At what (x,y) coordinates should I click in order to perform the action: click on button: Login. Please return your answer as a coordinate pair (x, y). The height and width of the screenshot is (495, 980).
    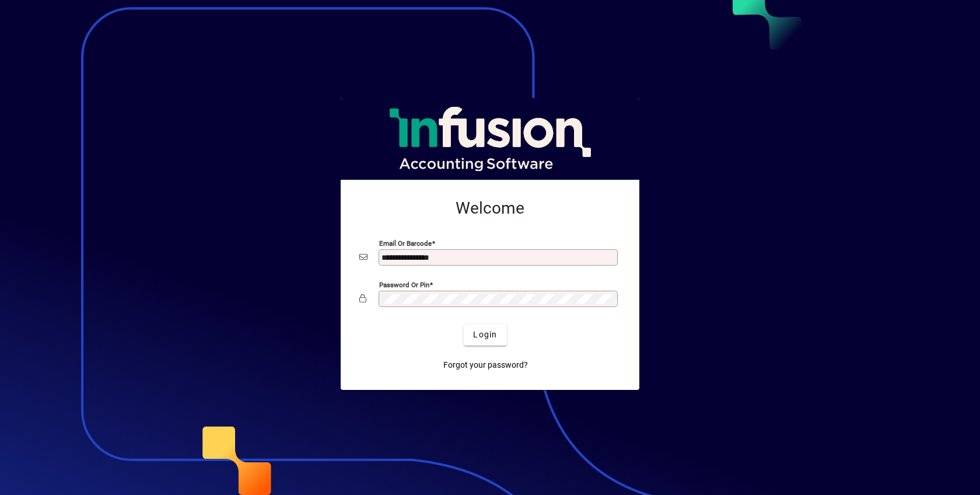
    Looking at the image, I should click on (485, 335).